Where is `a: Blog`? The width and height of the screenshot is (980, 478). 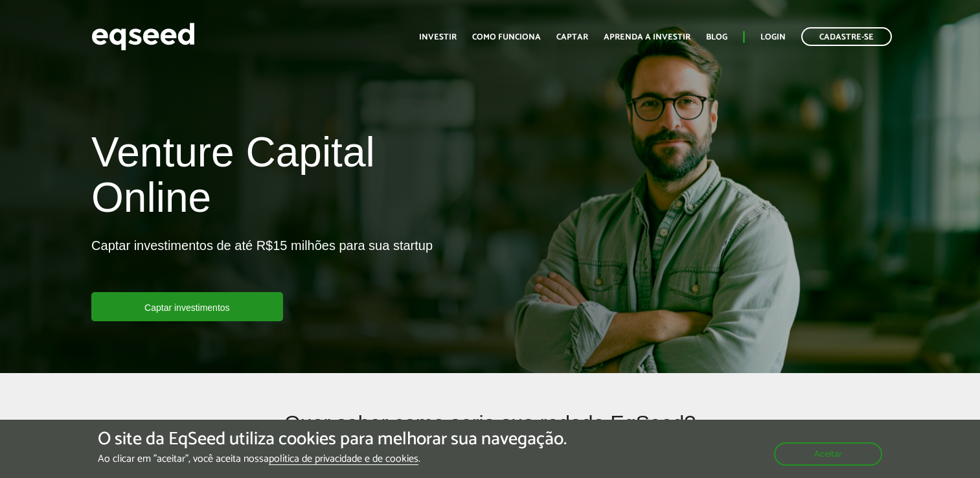
a: Blog is located at coordinates (716, 37).